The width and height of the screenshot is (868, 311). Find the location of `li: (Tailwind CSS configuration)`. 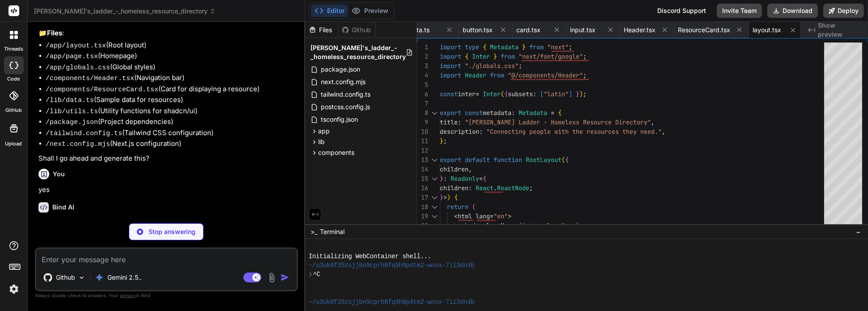

li: (Tailwind CSS configuration) is located at coordinates (171, 134).